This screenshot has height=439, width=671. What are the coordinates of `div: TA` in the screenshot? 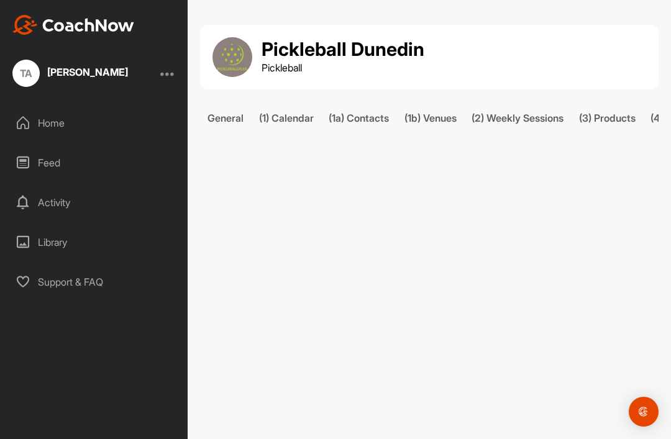 It's located at (26, 73).